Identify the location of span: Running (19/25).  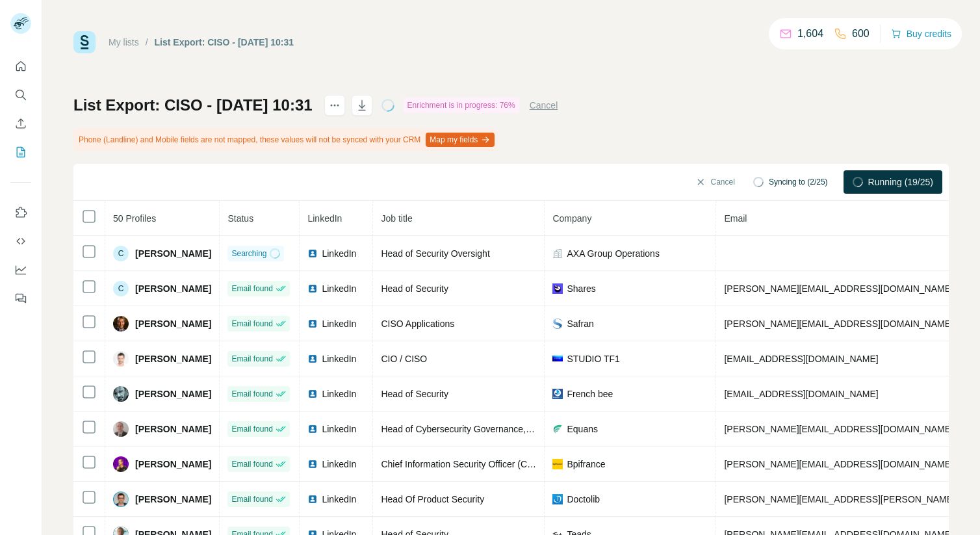
(901, 182).